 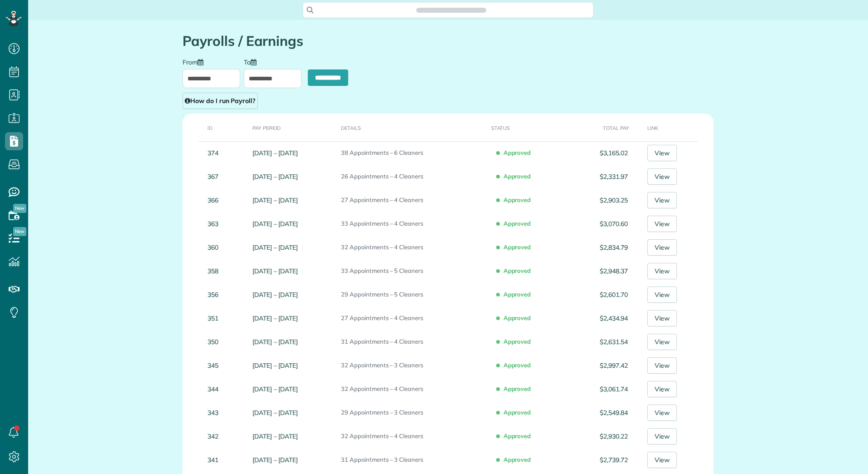 What do you see at coordinates (215, 271) in the screenshot?
I see `td: 358` at bounding box center [215, 271].